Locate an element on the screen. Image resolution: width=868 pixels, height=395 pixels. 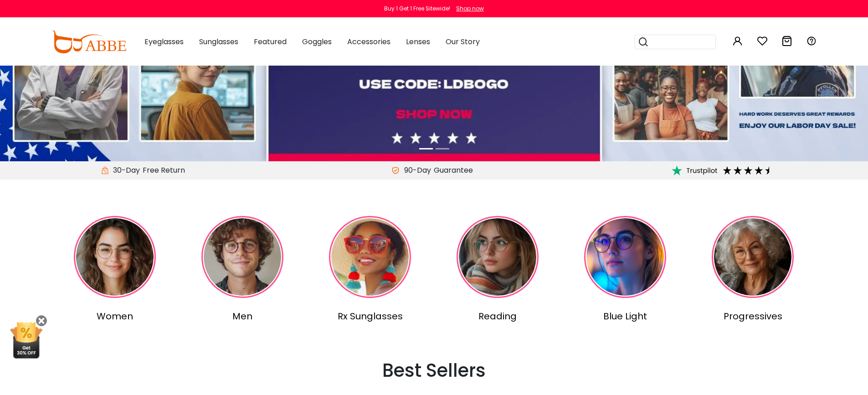
img: abbeglasses.com is located at coordinates (89, 42).